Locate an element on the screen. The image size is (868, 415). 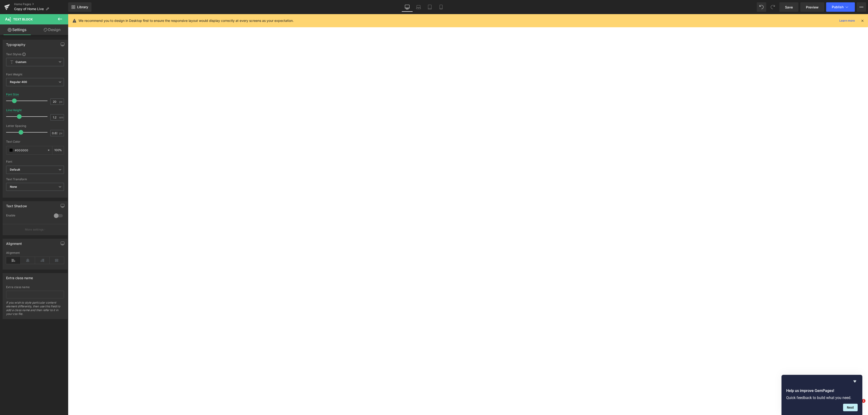
div: Help us improve GemPages! is located at coordinates (822, 394).